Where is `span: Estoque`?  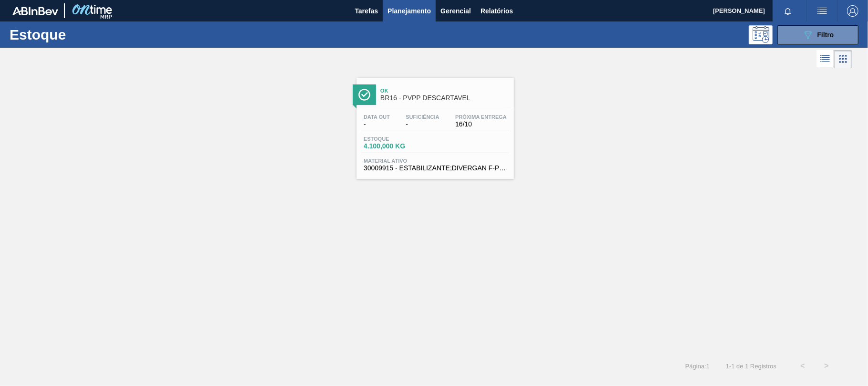
span: Estoque is located at coordinates (397, 139).